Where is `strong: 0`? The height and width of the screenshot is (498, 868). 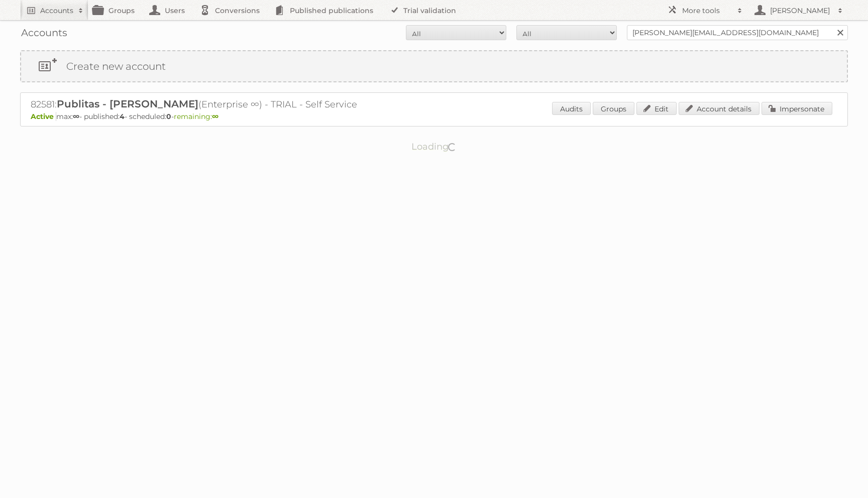
strong: 0 is located at coordinates (169, 116).